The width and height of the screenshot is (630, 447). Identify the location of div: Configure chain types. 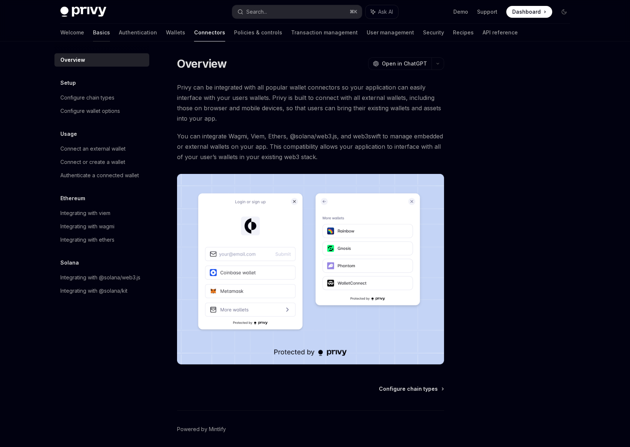
(87, 98).